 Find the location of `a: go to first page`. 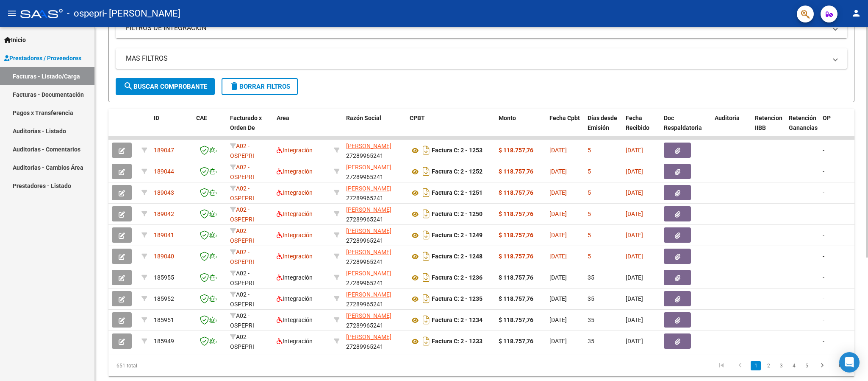

a: go to first page is located at coordinates (721, 366).